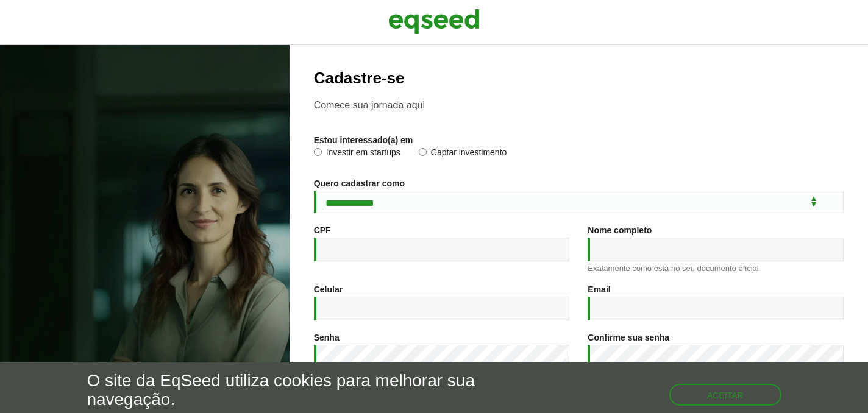 This screenshot has width=868, height=413. What do you see at coordinates (295, 391) in the screenshot?
I see `h5: O site da EqSeed utiliza cookies para melhorar sua navegação.` at bounding box center [295, 391].